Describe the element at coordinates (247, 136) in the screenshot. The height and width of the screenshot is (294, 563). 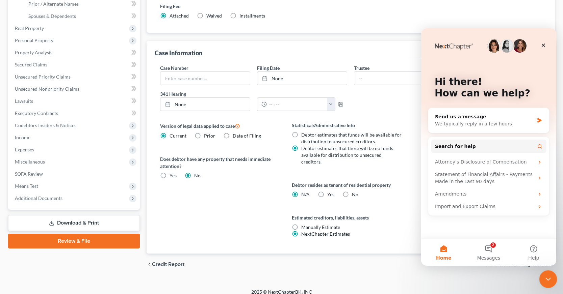
I see `span: Date of Filing` at that location.